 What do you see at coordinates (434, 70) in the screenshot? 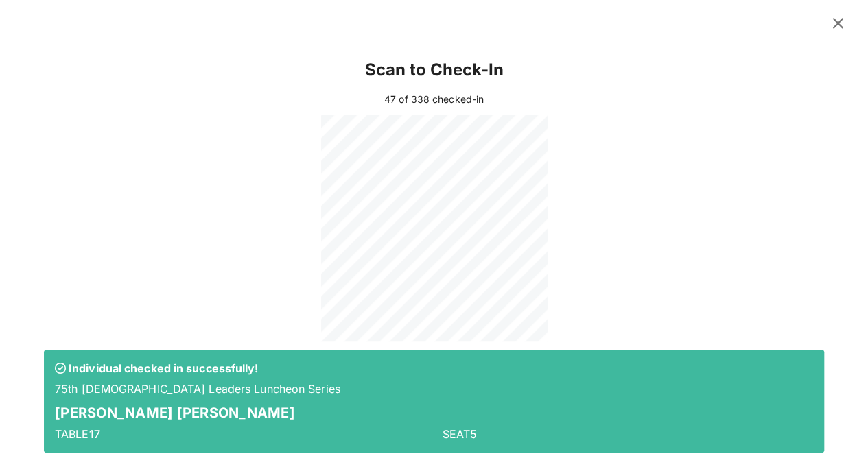
I see `div: Scan to Check-In` at bounding box center [434, 70].